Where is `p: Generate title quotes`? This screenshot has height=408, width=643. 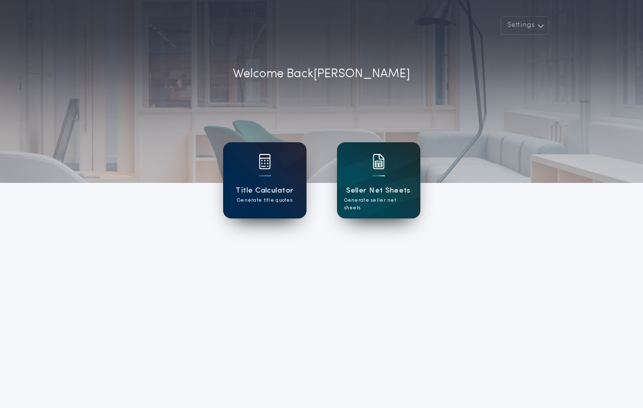
p: Generate title quotes is located at coordinates (264, 200).